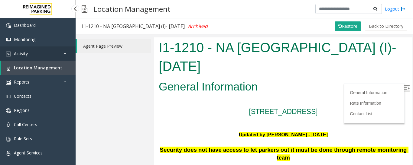  What do you see at coordinates (38, 68) in the screenshot?
I see `a: Location Management` at bounding box center [38, 68].